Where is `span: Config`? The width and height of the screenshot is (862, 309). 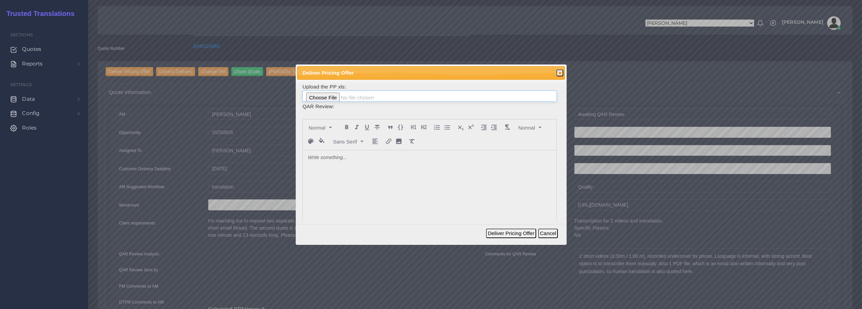 span: Config is located at coordinates (31, 113).